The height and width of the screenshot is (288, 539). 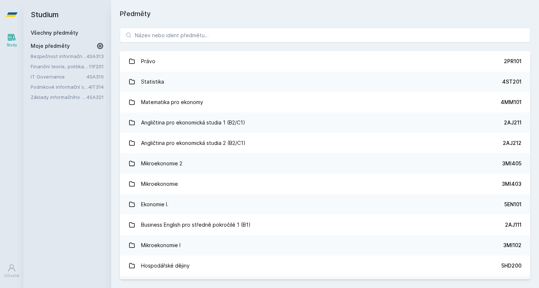 I want to click on a: Hospodářské dějiny 5HD200, so click(x=325, y=266).